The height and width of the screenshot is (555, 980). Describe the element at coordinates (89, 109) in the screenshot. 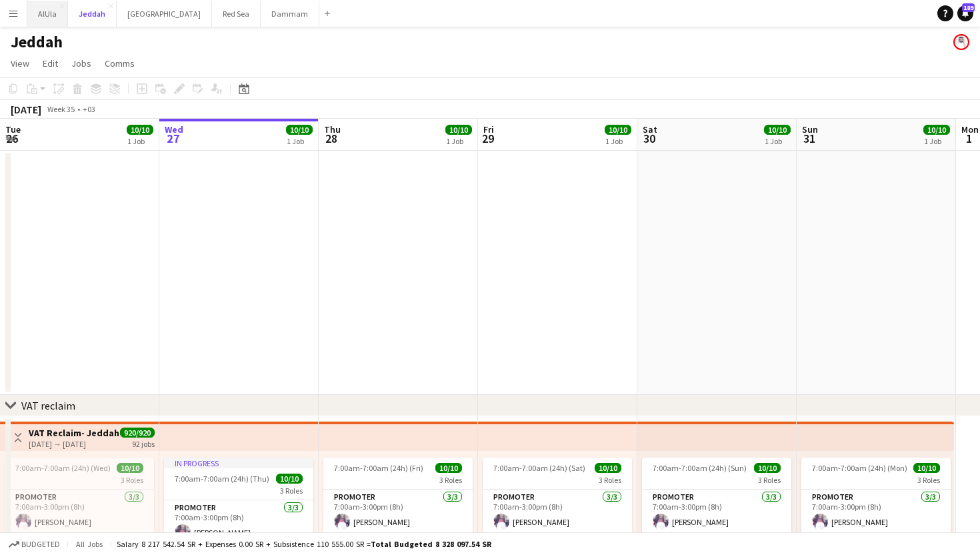

I see `div: +03` at that location.